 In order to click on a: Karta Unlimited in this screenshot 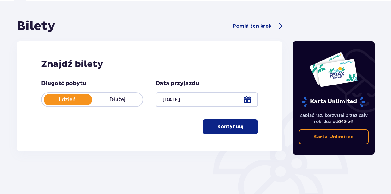, I will do `click(333, 137)`.